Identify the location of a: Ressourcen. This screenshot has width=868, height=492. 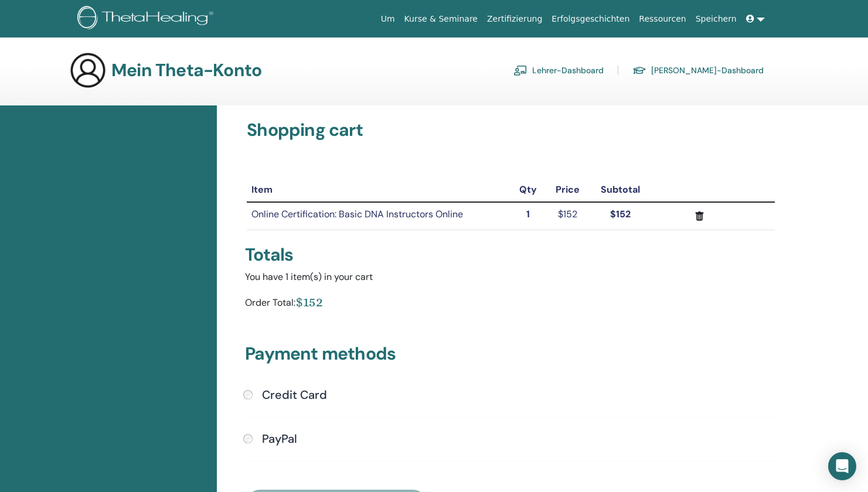
(663, 19).